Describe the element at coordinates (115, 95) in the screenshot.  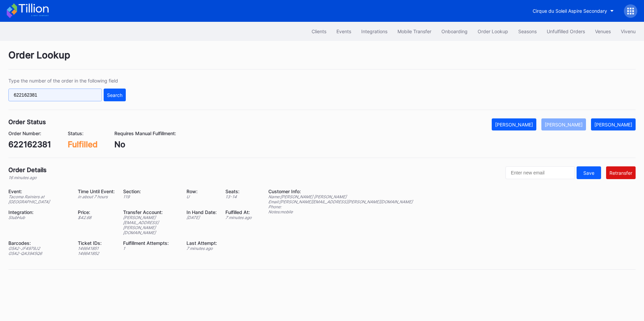
I see `button: Search` at that location.